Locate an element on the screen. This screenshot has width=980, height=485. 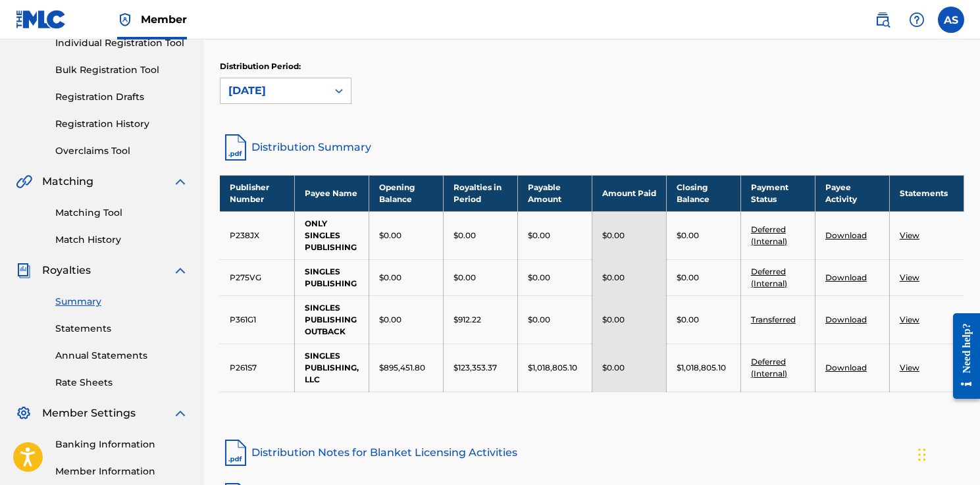
th: Statements is located at coordinates (926, 193).